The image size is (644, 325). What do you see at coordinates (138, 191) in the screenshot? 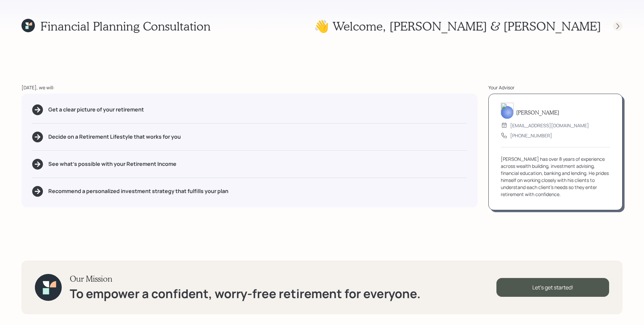
I see `h5: Recommend a personalized investment strategy that fulfills your plan` at bounding box center [138, 191].